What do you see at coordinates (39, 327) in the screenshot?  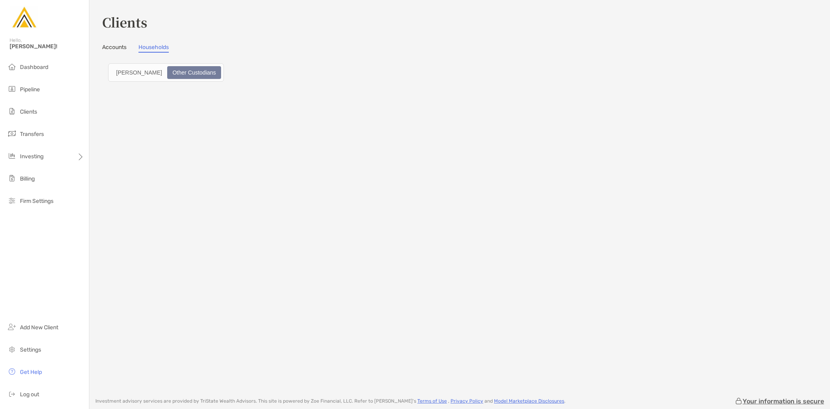 I see `span: Add New Client` at bounding box center [39, 327].